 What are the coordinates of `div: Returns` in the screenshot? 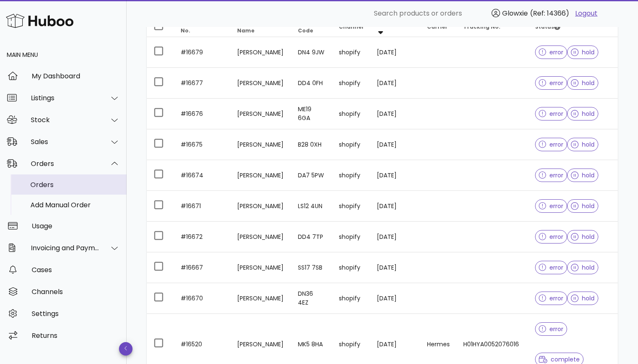 It's located at (75, 336).